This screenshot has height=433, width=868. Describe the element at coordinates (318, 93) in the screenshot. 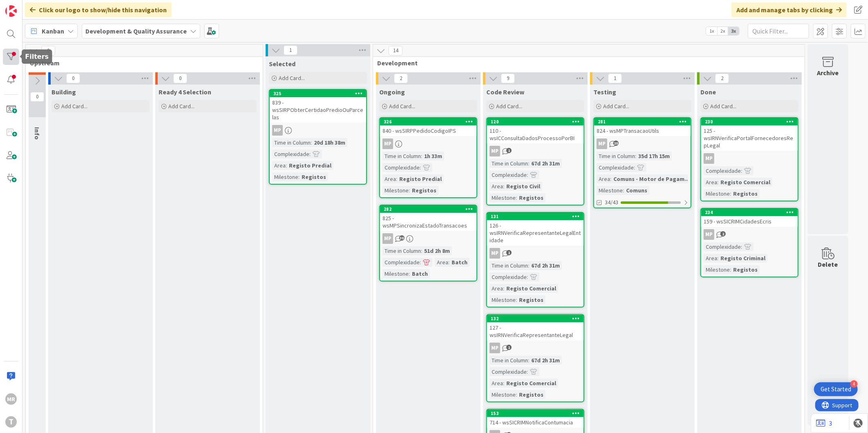

I see `div: 325` at that location.